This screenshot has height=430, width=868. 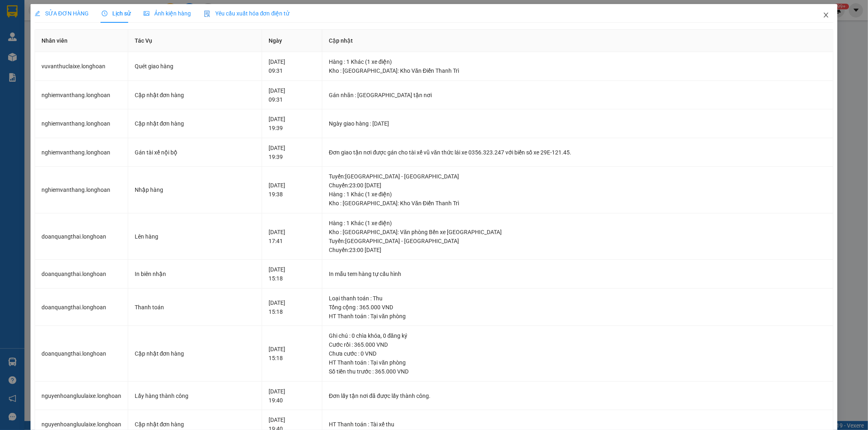 What do you see at coordinates (826, 15) in the screenshot?
I see `span: close` at bounding box center [826, 15].